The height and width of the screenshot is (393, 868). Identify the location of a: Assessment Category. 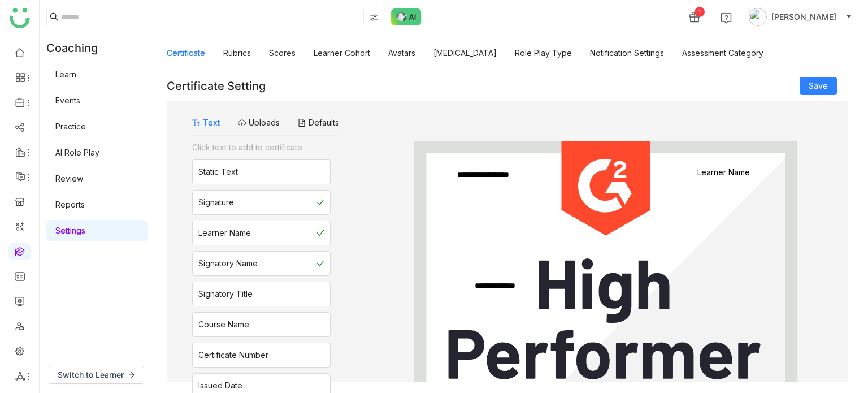
(723, 52).